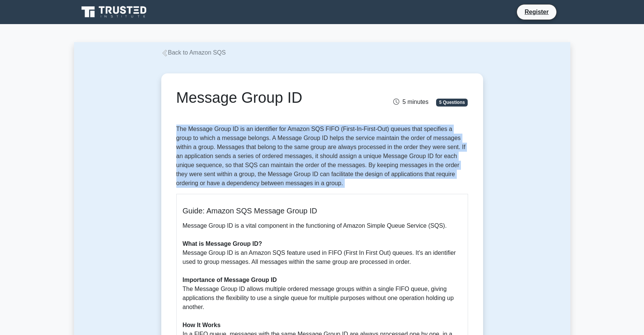  What do you see at coordinates (201, 325) in the screenshot?
I see `b: How It Works` at bounding box center [201, 325].